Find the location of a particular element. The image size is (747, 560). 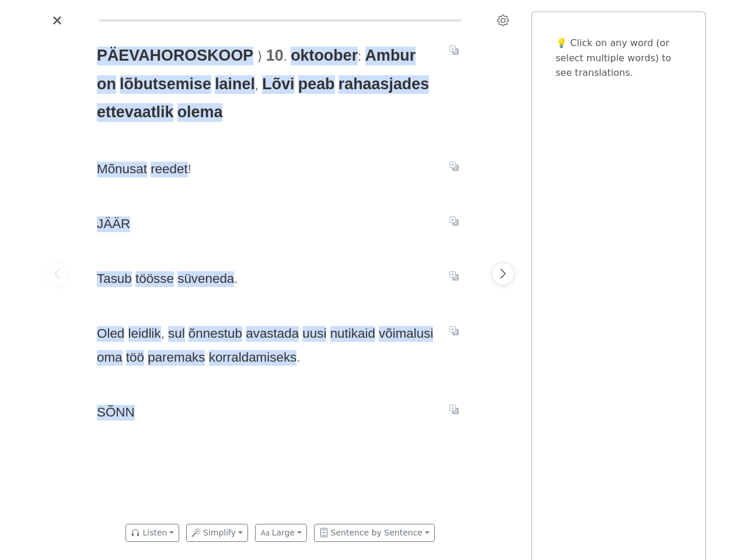

button: Simplify is located at coordinates (217, 532).